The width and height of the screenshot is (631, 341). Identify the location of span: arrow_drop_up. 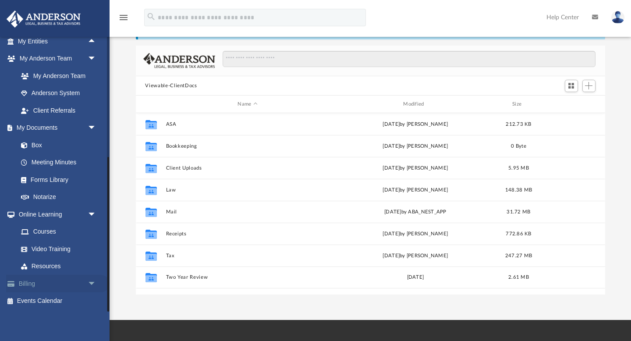
(96, 41).